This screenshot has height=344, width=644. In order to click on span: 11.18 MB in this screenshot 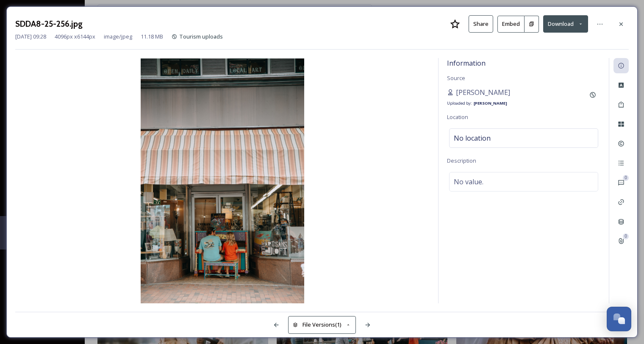, I will do `click(152, 36)`.